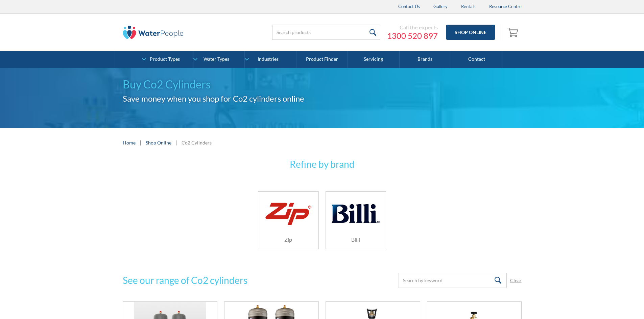 Image resolution: width=644 pixels, height=319 pixels. What do you see at coordinates (129, 143) in the screenshot?
I see `a: Home` at bounding box center [129, 143].